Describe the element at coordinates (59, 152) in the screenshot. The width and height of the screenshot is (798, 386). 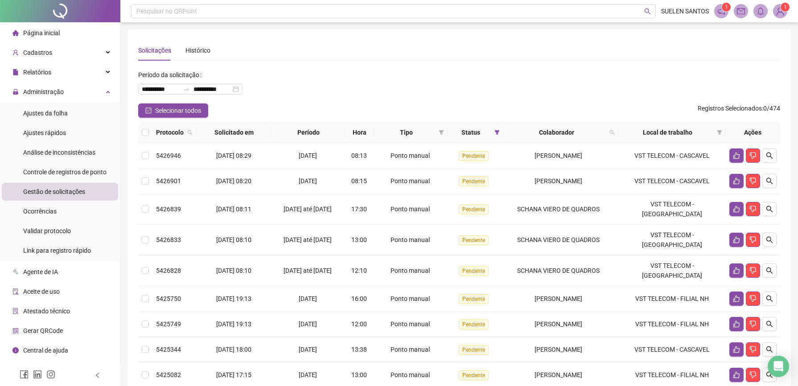
I see `span: Análise de inconsistências` at that location.